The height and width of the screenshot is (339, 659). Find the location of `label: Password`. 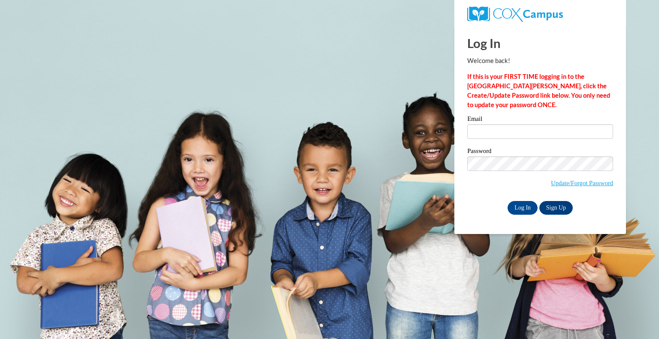

label: Password is located at coordinates (540, 152).